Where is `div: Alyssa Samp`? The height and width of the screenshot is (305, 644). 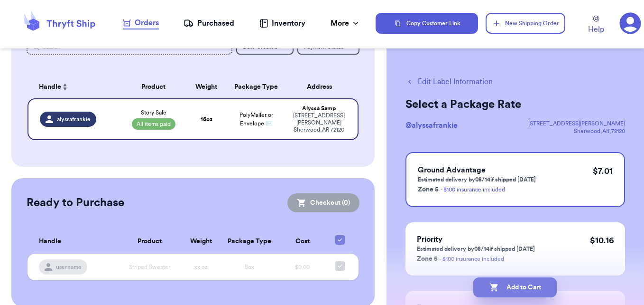 div: Alyssa Samp is located at coordinates (319, 109).